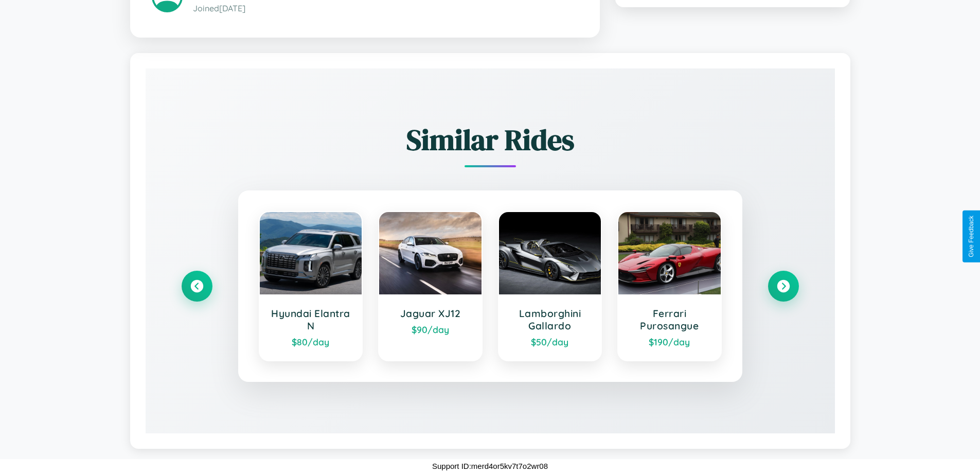 Image resolution: width=980 pixels, height=473 pixels. What do you see at coordinates (310, 342) in the screenshot?
I see `div: $ 80 /day` at bounding box center [310, 342].